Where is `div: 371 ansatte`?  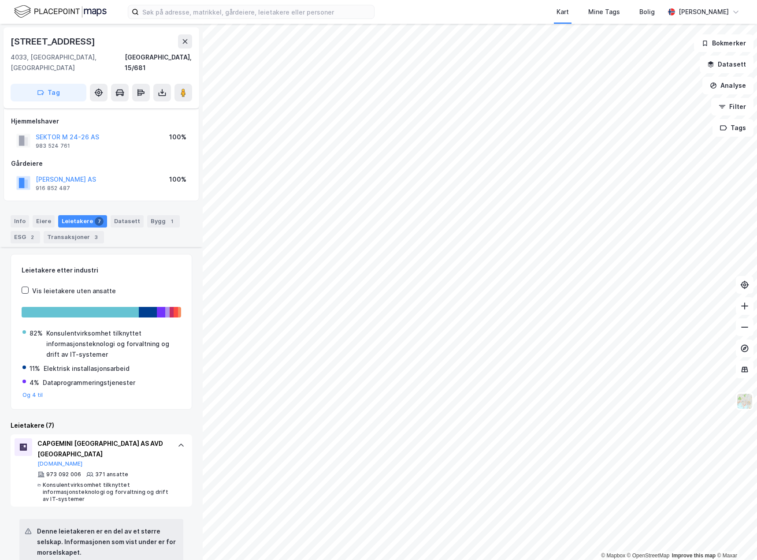
div: 371 ansatte is located at coordinates (112, 474).